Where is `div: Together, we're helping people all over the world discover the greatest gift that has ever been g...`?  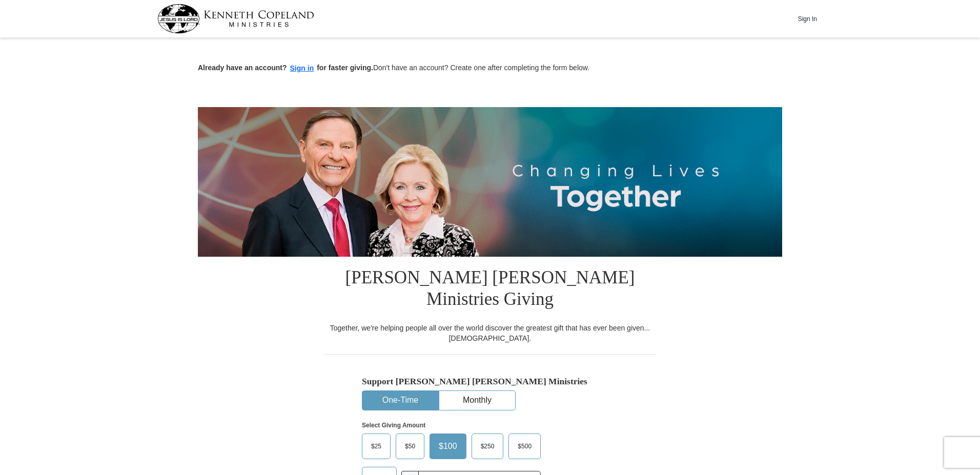 div: Together, we're helping people all over the world discover the greatest gift that has ever been g... is located at coordinates (490, 333).